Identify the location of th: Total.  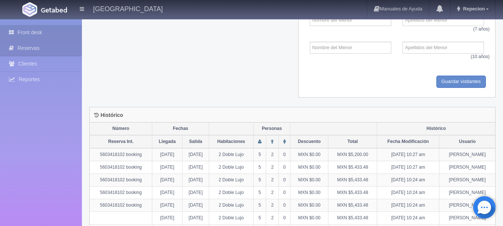
(353, 142).